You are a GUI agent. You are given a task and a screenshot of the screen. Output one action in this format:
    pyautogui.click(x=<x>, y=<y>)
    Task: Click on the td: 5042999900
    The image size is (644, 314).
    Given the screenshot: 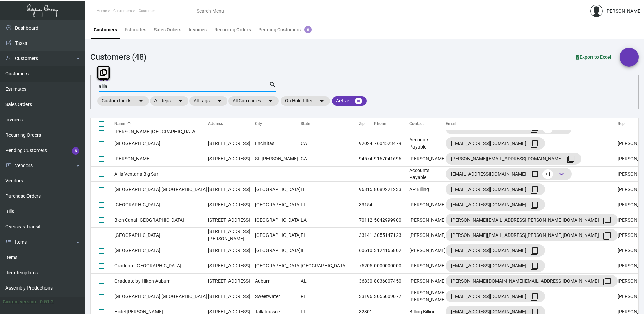 What is the action you would take?
    pyautogui.click(x=392, y=220)
    